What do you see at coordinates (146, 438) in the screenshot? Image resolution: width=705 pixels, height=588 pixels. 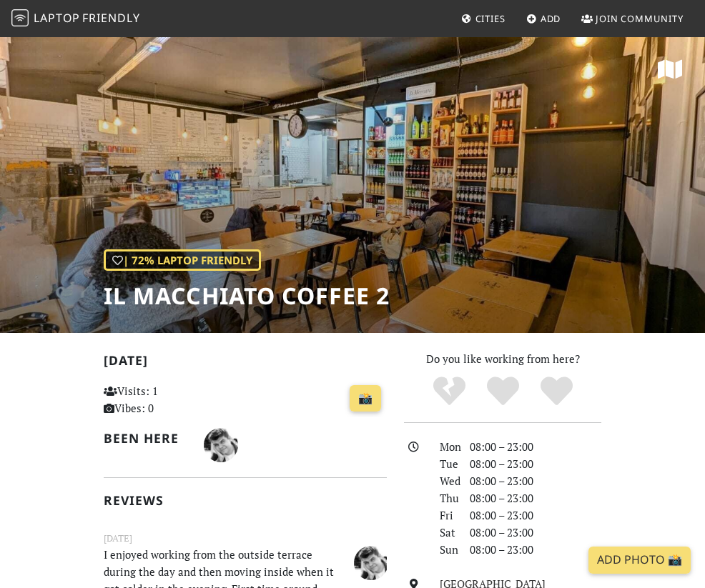 I see `h2: Been here` at bounding box center [146, 438].